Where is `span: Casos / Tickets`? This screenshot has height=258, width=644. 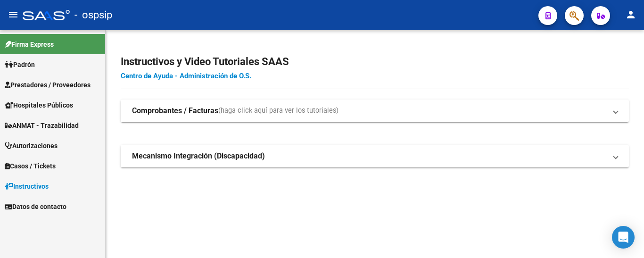 span: Casos / Tickets is located at coordinates (30, 166).